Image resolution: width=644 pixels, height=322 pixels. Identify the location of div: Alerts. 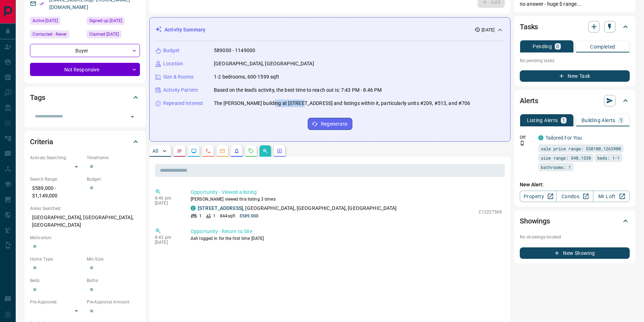
(575, 100).